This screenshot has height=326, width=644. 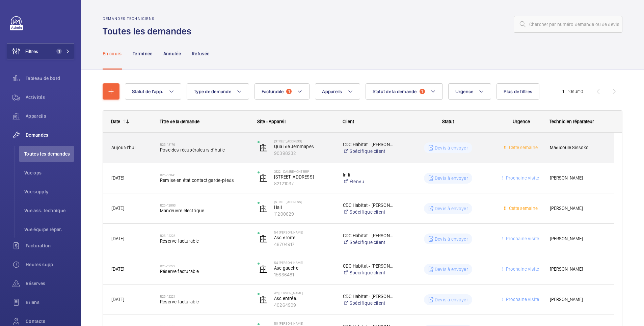 I want to click on p: 82121037, so click(x=304, y=183).